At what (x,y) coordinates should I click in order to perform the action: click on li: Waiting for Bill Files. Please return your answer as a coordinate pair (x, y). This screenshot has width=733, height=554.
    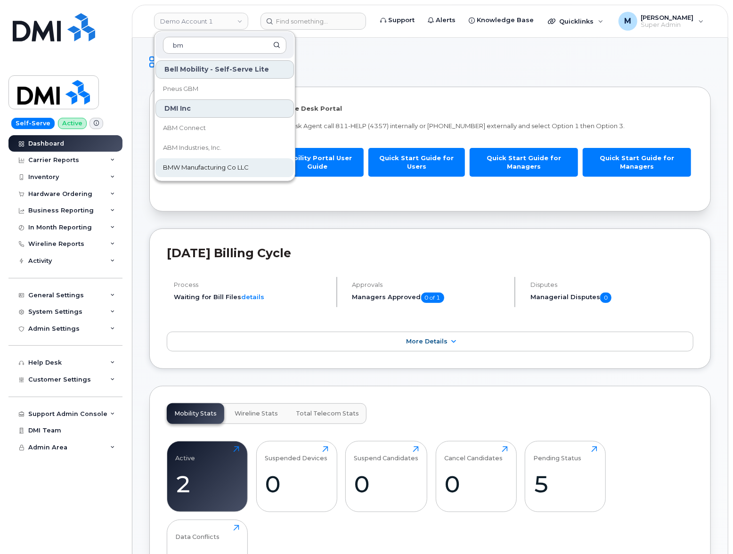
    Looking at the image, I should click on (251, 297).